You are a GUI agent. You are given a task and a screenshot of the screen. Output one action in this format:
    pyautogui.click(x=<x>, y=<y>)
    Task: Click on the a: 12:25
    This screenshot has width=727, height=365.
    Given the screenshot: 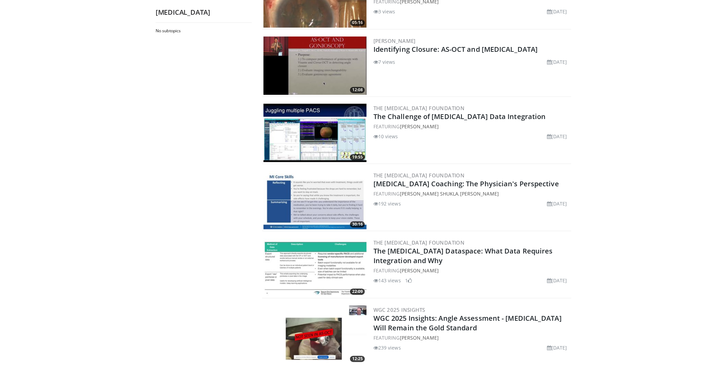 What is the action you would take?
    pyautogui.click(x=315, y=335)
    